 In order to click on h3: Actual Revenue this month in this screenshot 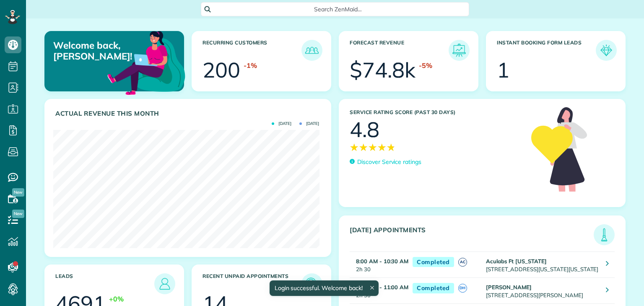, I will do `click(189, 113)`.